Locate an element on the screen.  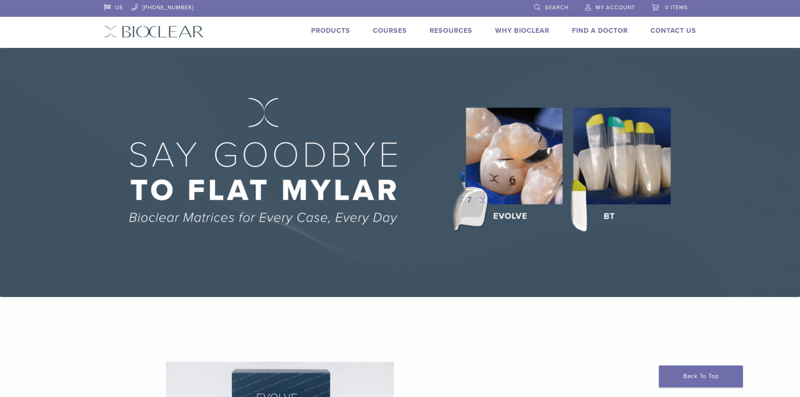
a: Courses is located at coordinates (390, 31).